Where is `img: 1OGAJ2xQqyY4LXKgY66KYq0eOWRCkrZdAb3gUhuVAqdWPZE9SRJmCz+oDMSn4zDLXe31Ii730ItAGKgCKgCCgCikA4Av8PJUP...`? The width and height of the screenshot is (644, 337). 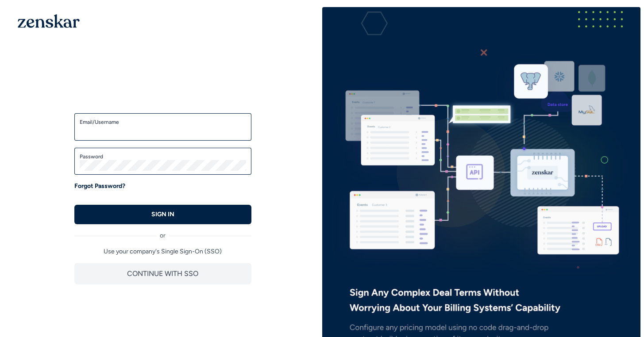
img: 1OGAJ2xQqyY4LXKgY66KYq0eOWRCkrZdAb3gUhuVAqdWPZE9SRJmCz+oDMSn4zDLXe31Ii730ItAGKgCKgCCgCikA4Av8PJUP... is located at coordinates (49, 21).